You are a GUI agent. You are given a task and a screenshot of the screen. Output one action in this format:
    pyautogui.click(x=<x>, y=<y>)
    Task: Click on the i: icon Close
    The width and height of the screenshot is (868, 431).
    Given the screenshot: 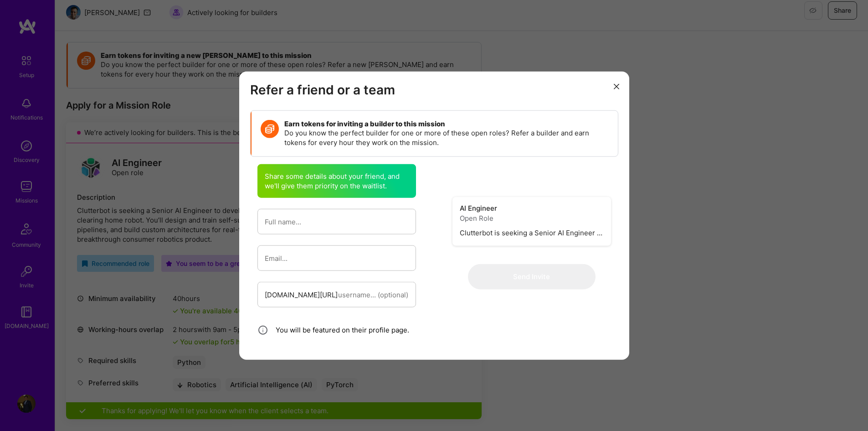 What is the action you would take?
    pyautogui.click(x=617, y=86)
    